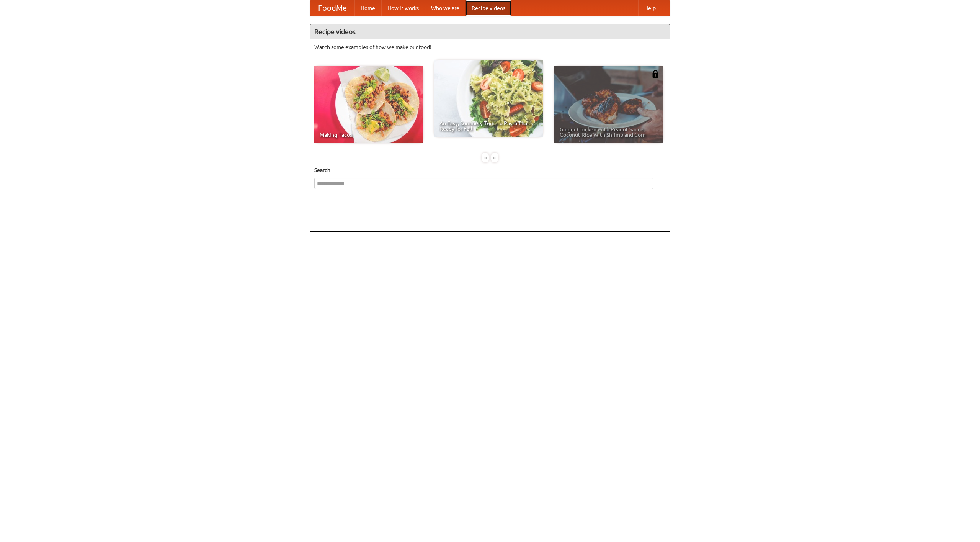  Describe the element at coordinates (332, 8) in the screenshot. I see `a: FoodMe` at that location.